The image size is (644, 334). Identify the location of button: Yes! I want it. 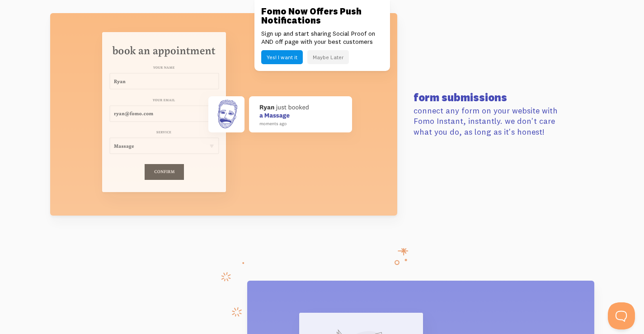
(282, 57).